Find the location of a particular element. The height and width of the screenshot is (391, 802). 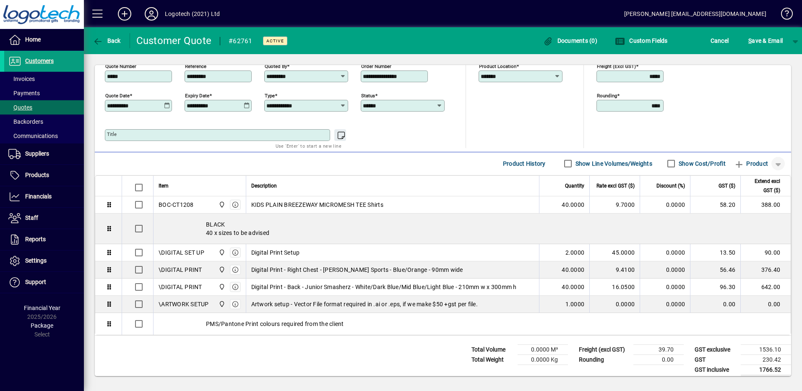

td: 388.00 is located at coordinates (765, 205).